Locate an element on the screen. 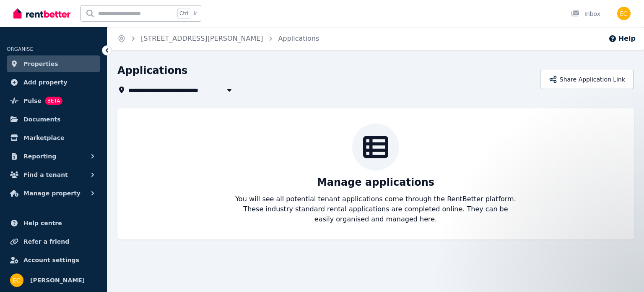  a: Applications is located at coordinates (298, 38).